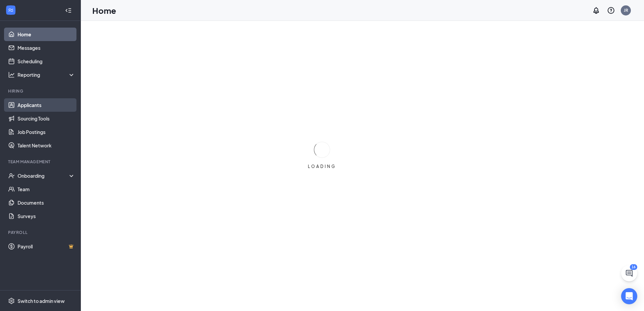 This screenshot has height=311, width=644. I want to click on svg: QuestionInfo, so click(610, 11).